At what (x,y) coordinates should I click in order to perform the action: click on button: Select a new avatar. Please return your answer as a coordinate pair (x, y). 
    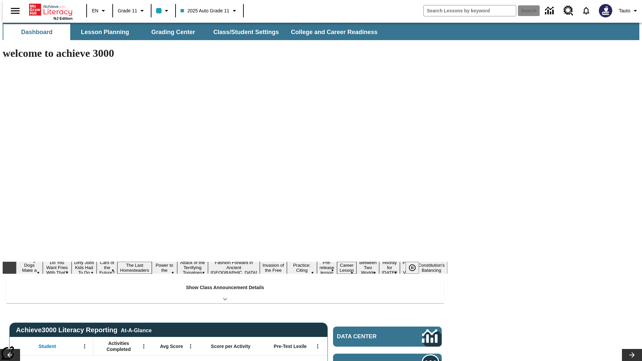
    Looking at the image, I should click on (606, 11).